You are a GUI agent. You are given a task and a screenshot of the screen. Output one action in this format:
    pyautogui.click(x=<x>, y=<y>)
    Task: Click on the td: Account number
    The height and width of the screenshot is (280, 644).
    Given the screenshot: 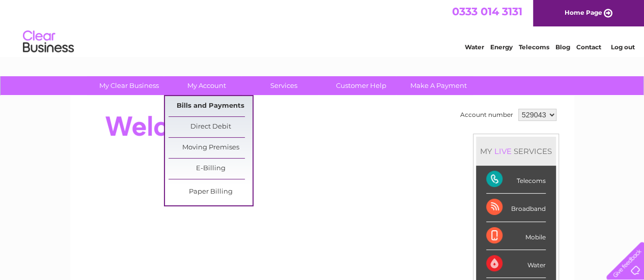 What is the action you would take?
    pyautogui.click(x=486, y=115)
    